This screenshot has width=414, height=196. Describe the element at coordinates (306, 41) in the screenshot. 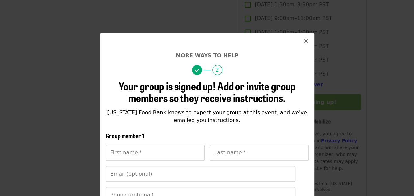

I see `i: times icon` at that location.